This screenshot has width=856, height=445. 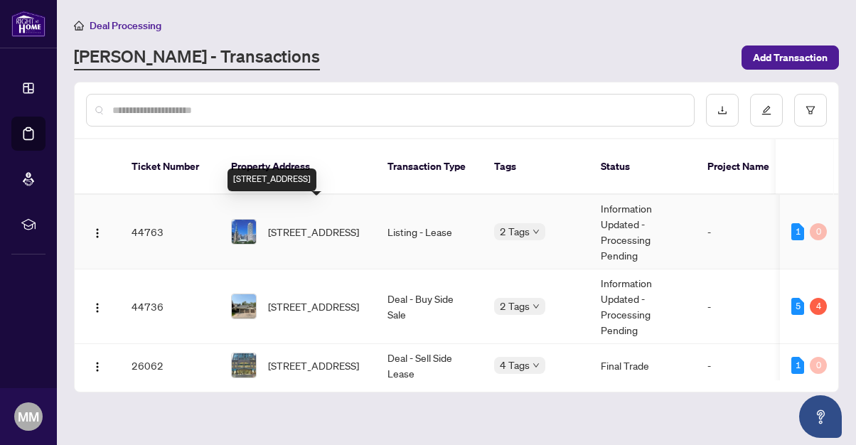 I want to click on img: logo, so click(x=28, y=23).